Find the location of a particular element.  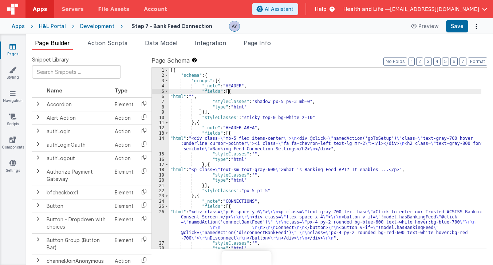

div: 4 is located at coordinates (160, 86).